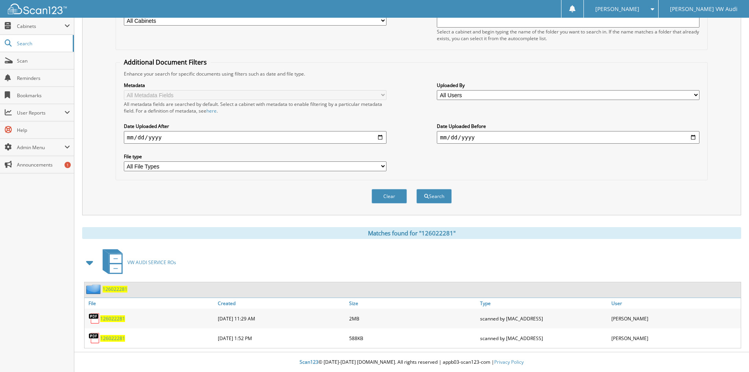 The image size is (749, 372). What do you see at coordinates (150, 303) in the screenshot?
I see `a: File` at bounding box center [150, 303].